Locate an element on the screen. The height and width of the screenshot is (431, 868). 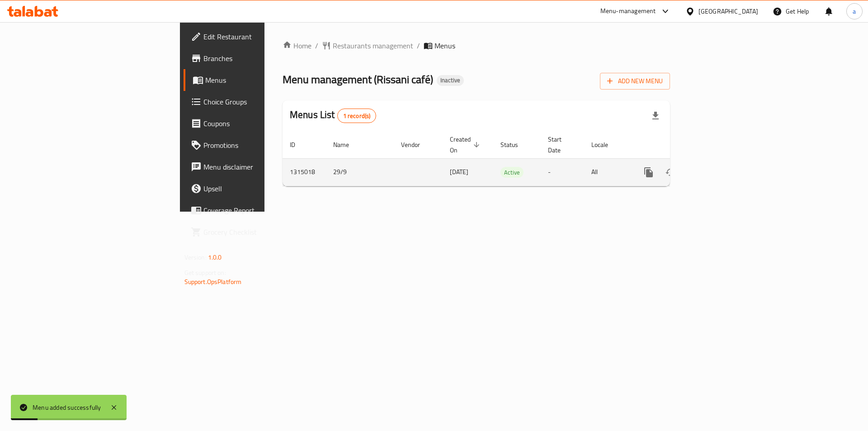
a: Branches is located at coordinates (254, 59).